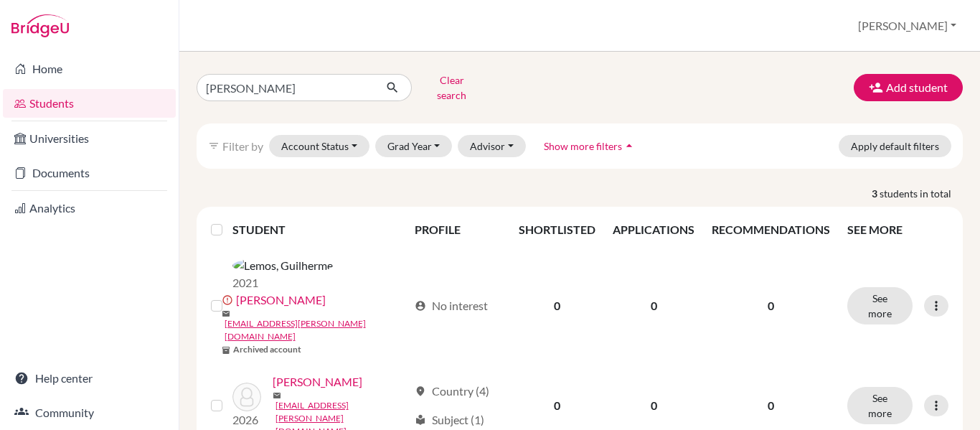  Describe the element at coordinates (320, 230) in the screenshot. I see `th: STUDENT` at that location.